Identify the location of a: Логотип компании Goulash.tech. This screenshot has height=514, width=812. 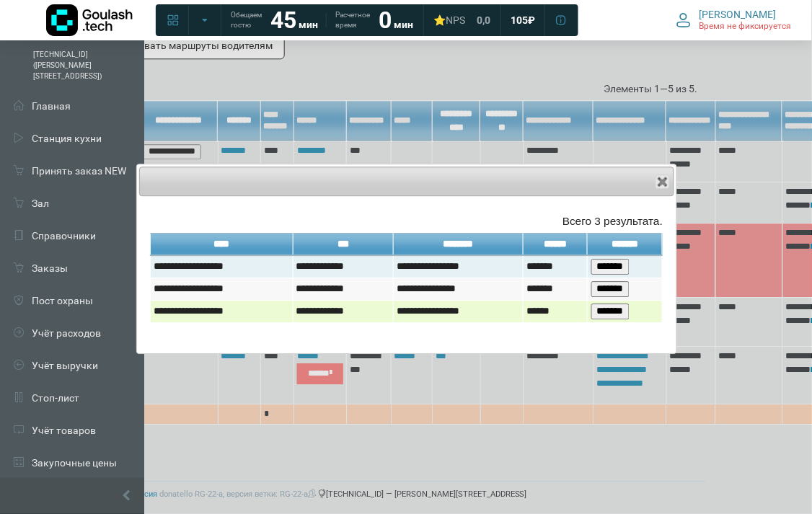
(90, 20).